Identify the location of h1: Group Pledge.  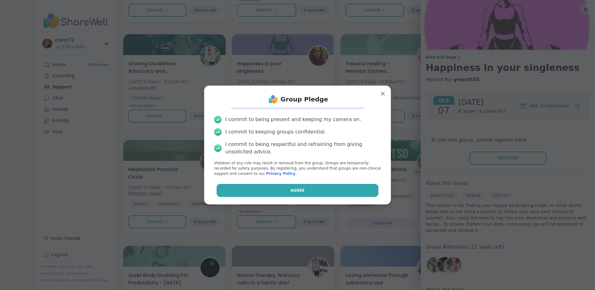
(304, 99).